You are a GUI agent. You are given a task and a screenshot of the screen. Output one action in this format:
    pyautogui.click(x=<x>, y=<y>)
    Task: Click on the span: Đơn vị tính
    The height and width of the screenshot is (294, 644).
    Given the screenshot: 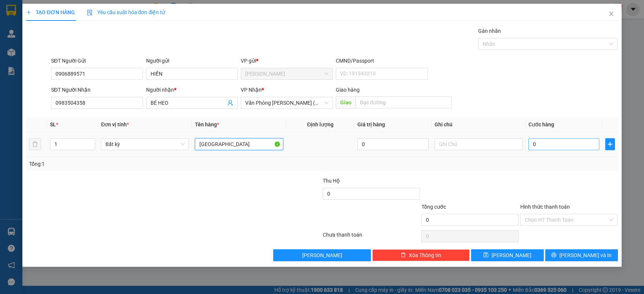 What is the action you would take?
    pyautogui.click(x=115, y=125)
    